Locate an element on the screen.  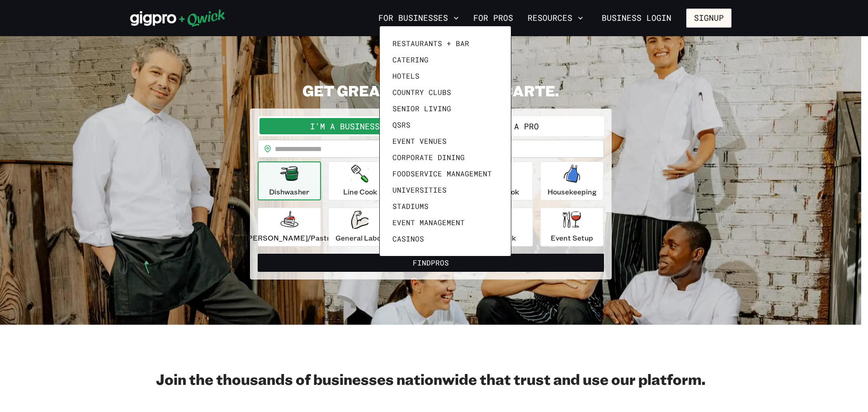
span: Country Clubs is located at coordinates (422, 92).